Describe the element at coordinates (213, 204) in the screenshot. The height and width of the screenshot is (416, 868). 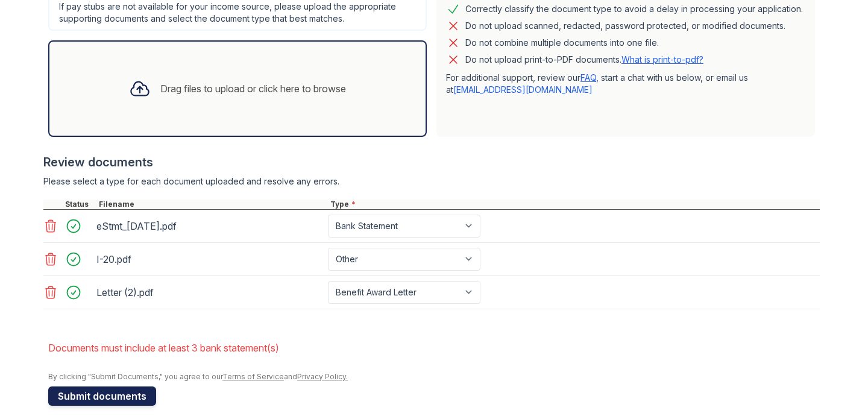
I see `div: Filename` at that location.